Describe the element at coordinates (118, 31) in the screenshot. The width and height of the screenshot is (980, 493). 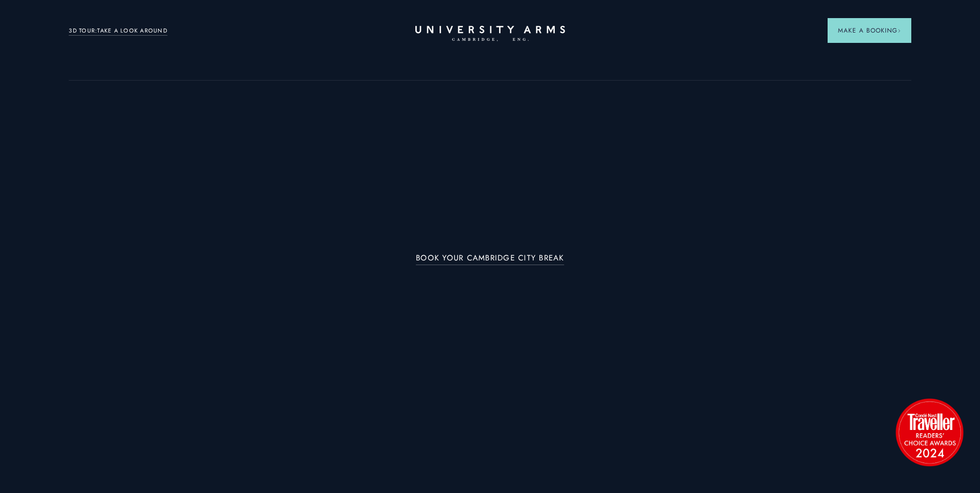
I see `a: 3D TOUR:TAKE A LOOK AROUND` at that location.